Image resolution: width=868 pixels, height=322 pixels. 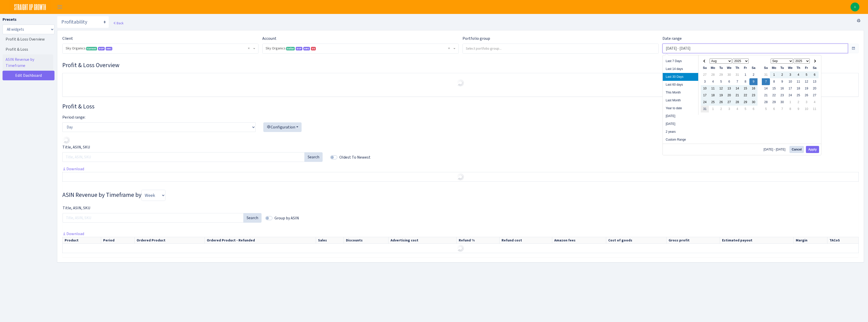 I want to click on a: Profit & Loss Overview, so click(x=28, y=39).